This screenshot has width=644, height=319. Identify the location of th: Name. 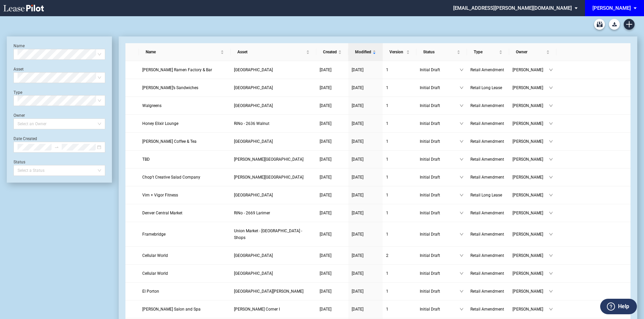
(185, 52).